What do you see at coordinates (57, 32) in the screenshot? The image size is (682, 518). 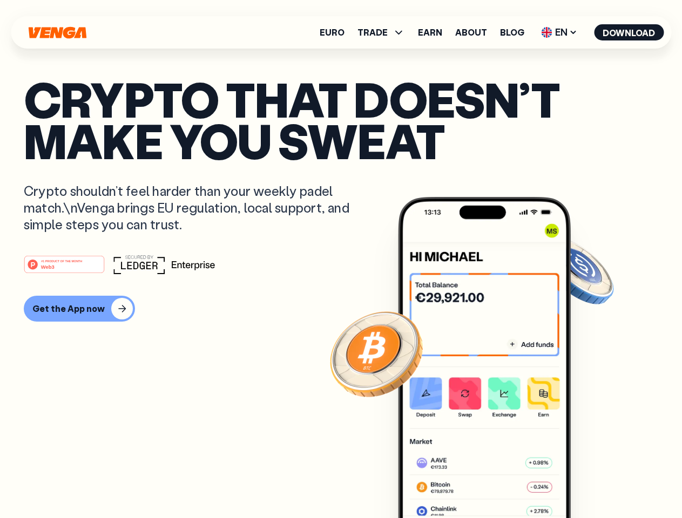 I see `svg: Home` at bounding box center [57, 32].